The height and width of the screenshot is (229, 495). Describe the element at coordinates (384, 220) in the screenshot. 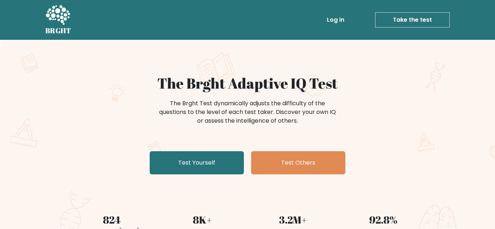

I see `div: 92.8%` at that location.